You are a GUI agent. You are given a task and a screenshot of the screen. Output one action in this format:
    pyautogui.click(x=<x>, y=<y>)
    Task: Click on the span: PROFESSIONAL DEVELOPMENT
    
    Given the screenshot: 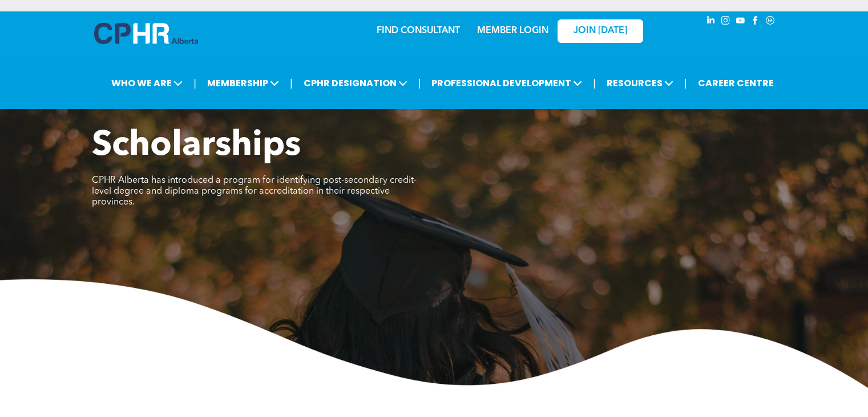 What is the action you would take?
    pyautogui.click(x=507, y=82)
    